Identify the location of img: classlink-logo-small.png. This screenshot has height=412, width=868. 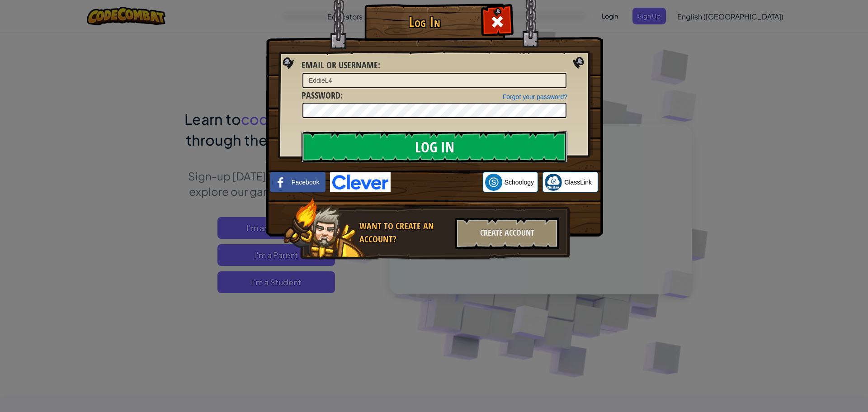
(554, 182).